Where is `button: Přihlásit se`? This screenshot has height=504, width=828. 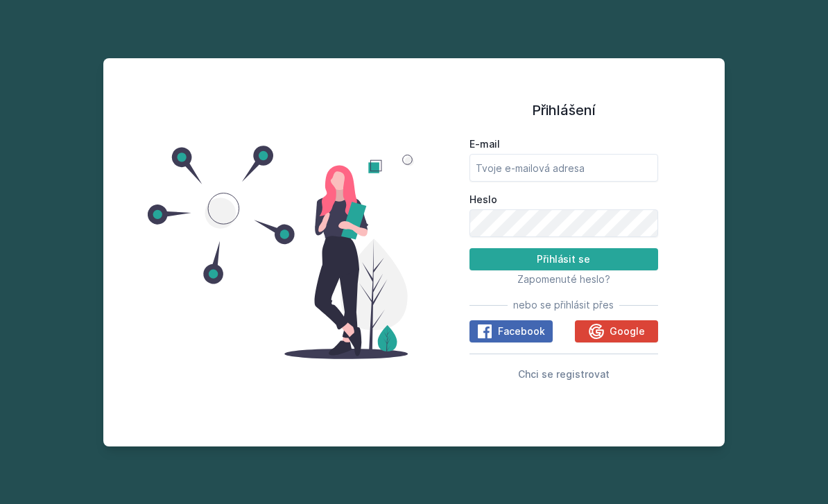 button: Přihlásit se is located at coordinates (564, 259).